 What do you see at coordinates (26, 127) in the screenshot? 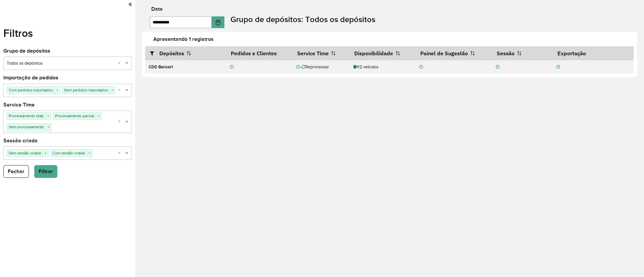
I see `span: Sem processamento` at bounding box center [26, 127].